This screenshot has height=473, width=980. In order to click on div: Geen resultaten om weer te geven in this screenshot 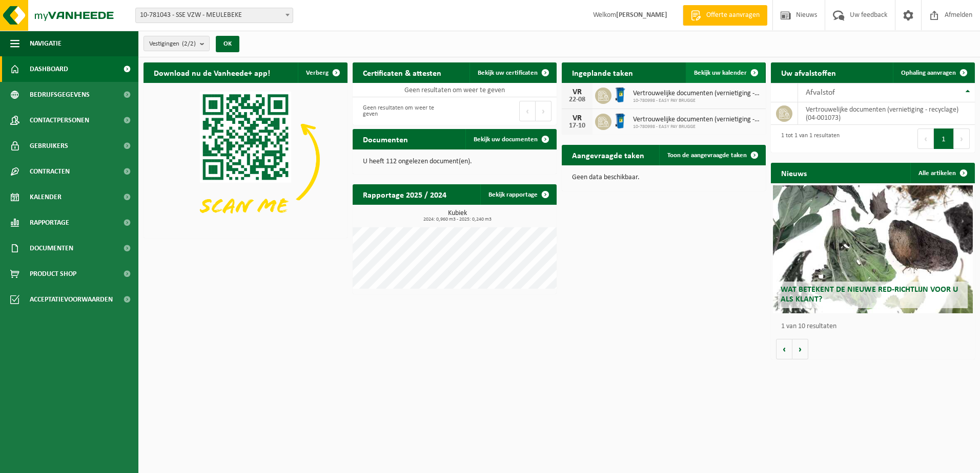, I will do `click(403, 111)`.